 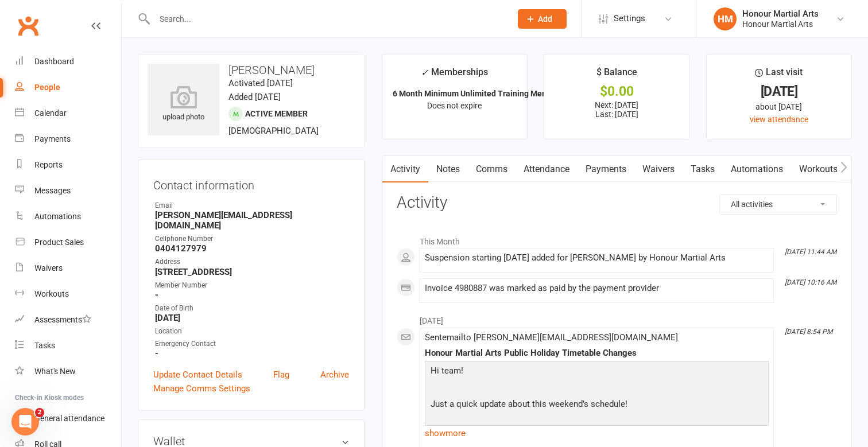 What do you see at coordinates (68, 87) in the screenshot?
I see `a: People` at bounding box center [68, 87].